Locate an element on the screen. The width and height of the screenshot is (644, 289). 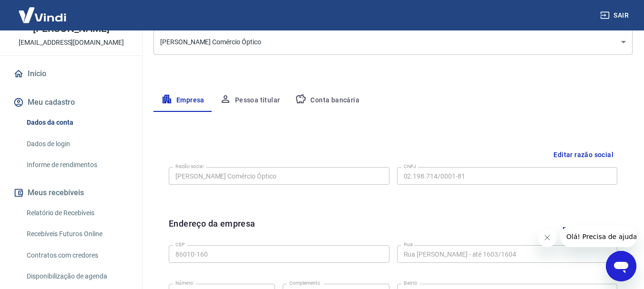
a: Relatório de Recebíveis is located at coordinates (77, 213).